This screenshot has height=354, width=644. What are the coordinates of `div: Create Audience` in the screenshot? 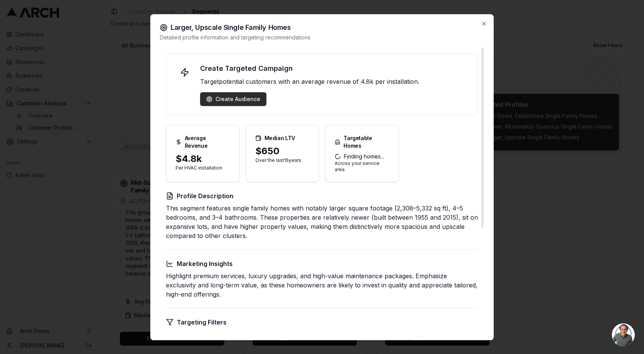 It's located at (233, 99).